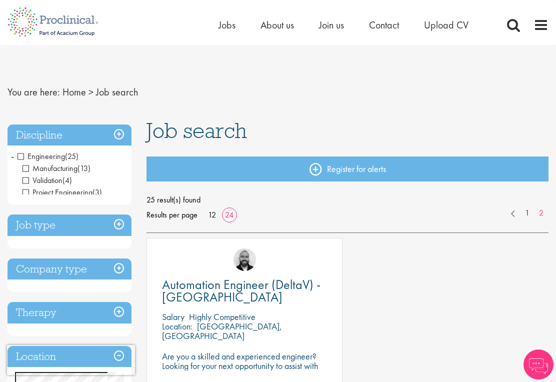  Describe the element at coordinates (244, 259) in the screenshot. I see `img: Jordan Kiely` at that location.